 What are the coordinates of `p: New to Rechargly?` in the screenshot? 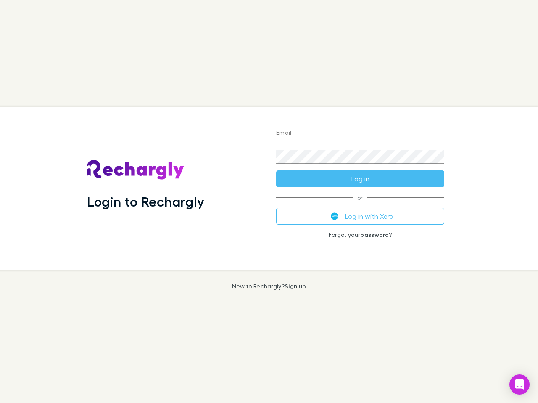 It's located at (269, 287).